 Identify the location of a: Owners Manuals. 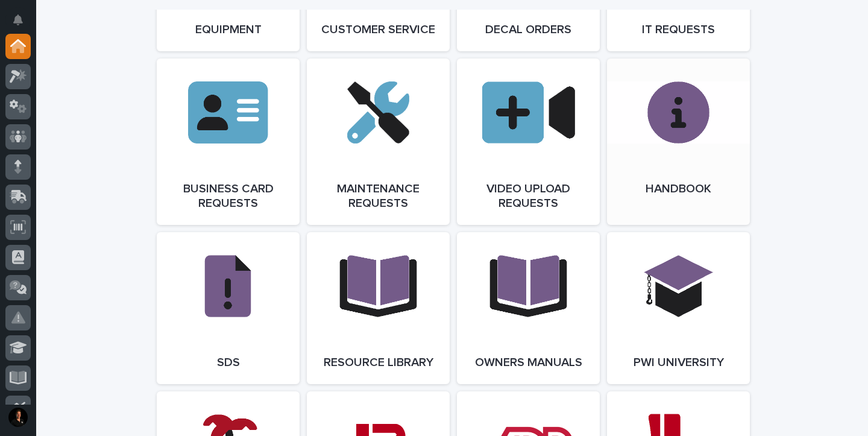
(528, 308).